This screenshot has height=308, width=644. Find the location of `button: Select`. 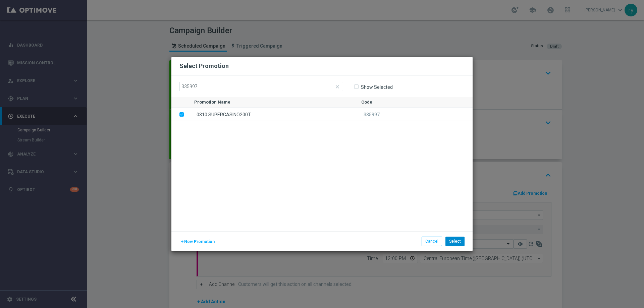

button: Select is located at coordinates (455, 241).